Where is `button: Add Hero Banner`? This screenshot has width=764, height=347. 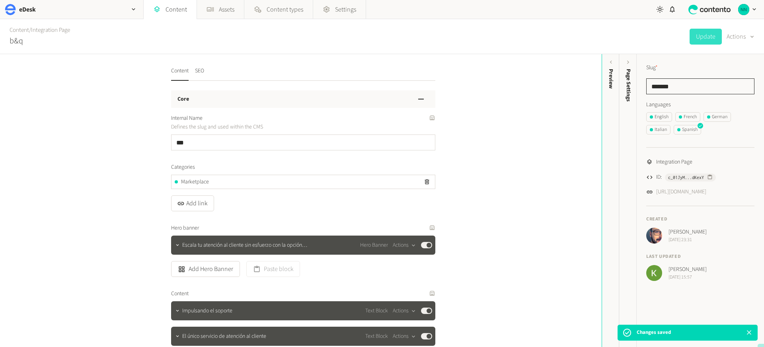
button: Add Hero Banner is located at coordinates (205, 269).